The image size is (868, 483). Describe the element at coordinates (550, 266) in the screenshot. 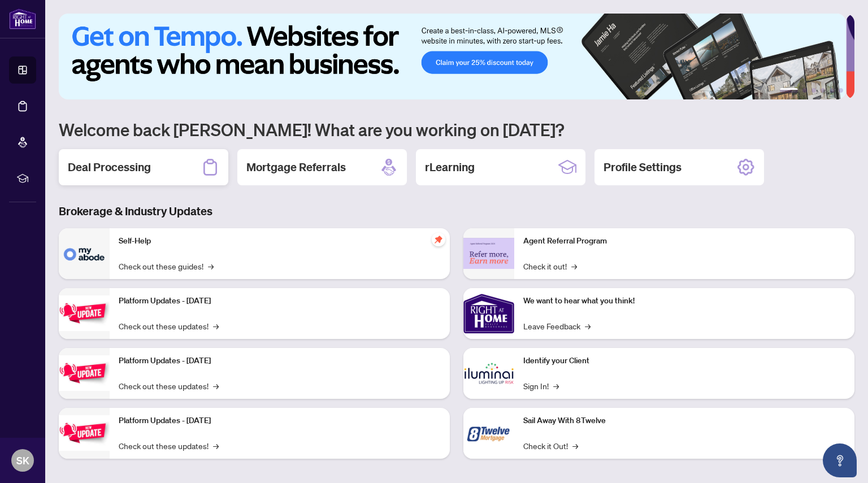

I see `a: Check it out!→` at that location.